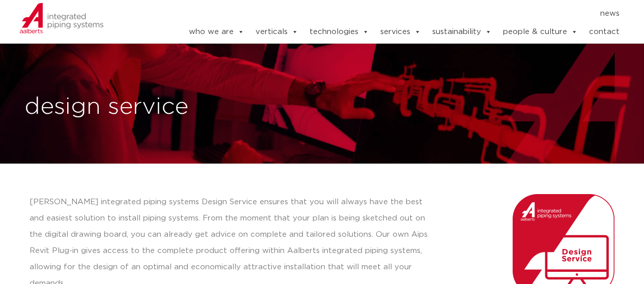  I want to click on a: sustainability, so click(462, 32).